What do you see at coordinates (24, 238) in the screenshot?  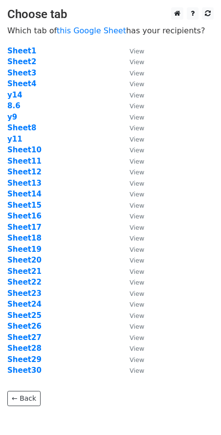 I see `strong: Sheet18` at bounding box center [24, 238].